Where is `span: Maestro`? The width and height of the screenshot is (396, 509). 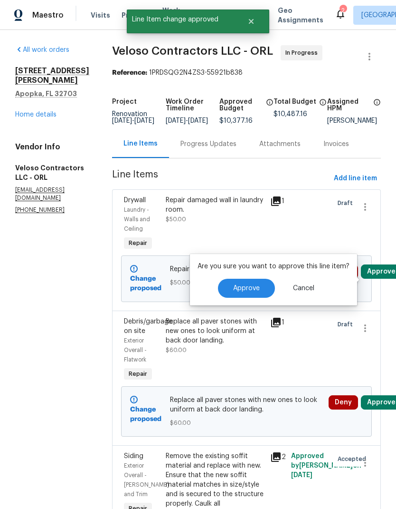
span: Maestro is located at coordinates (48, 15).